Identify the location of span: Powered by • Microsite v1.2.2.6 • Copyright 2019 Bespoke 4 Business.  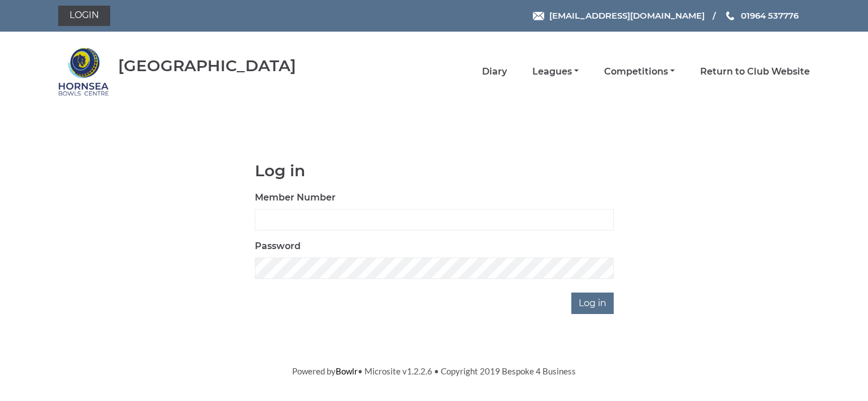
(434, 372).